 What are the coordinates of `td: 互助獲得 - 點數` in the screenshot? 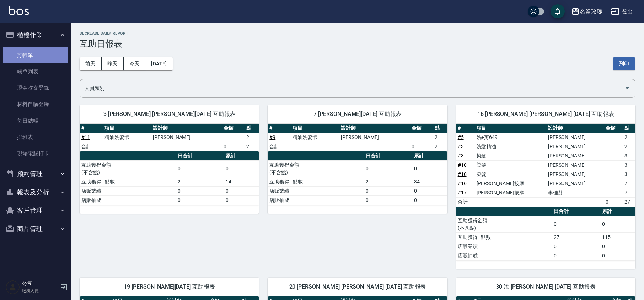 It's located at (504, 237).